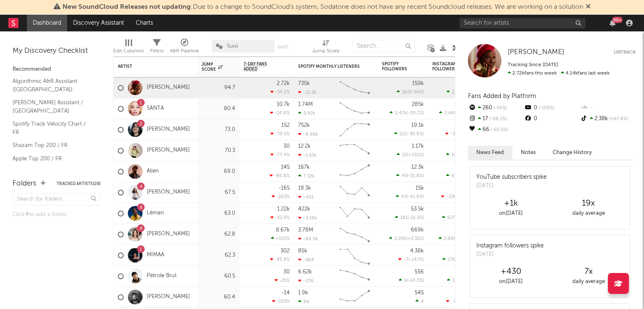  Describe the element at coordinates (287, 272) in the screenshot. I see `div: 30` at that location.